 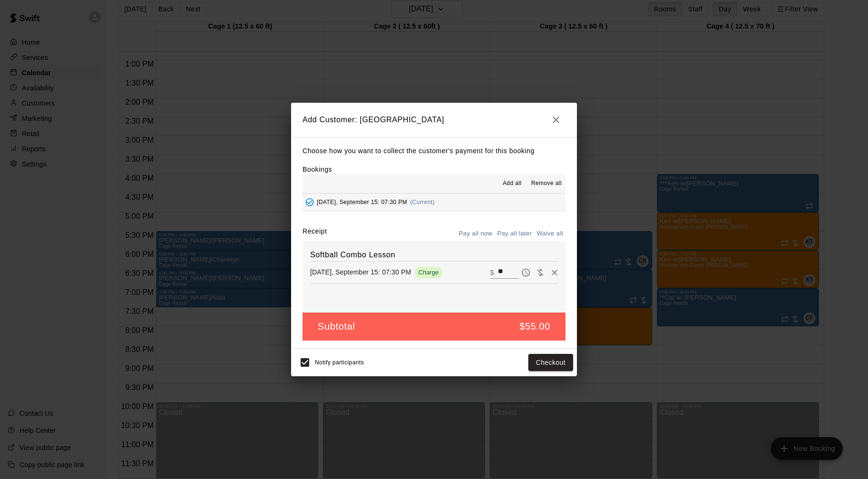 What do you see at coordinates (314, 234) in the screenshot?
I see `label: Receipt` at bounding box center [314, 234].